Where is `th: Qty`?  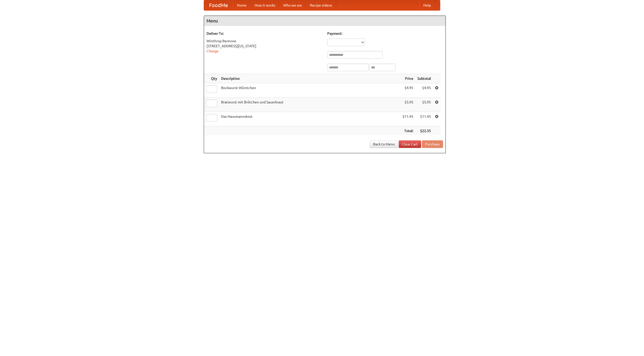 th: Qty is located at coordinates (212, 79).